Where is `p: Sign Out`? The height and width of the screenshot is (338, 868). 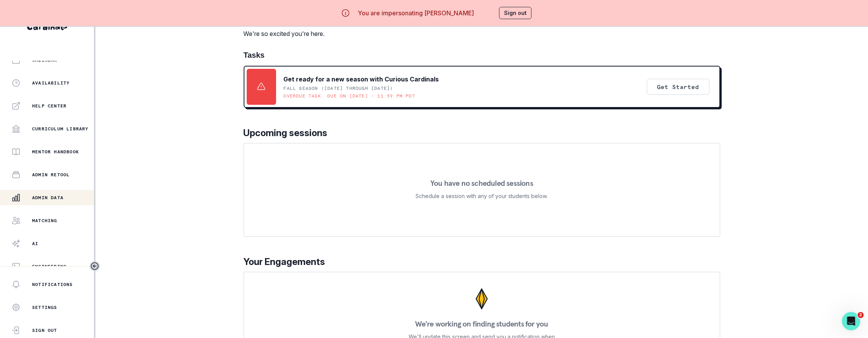
p: Sign Out is located at coordinates (45, 330).